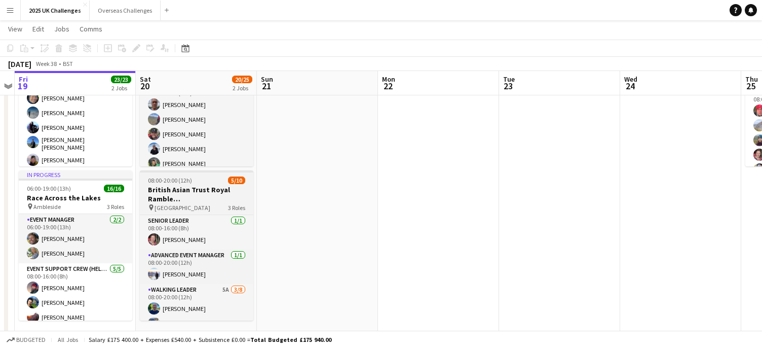 This screenshot has height=348, width=762. I want to click on span: View, so click(15, 29).